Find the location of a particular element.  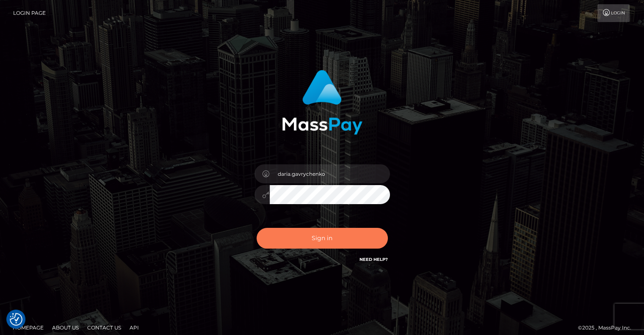

div: © 2025 , MassPay Inc. is located at coordinates (607, 328).